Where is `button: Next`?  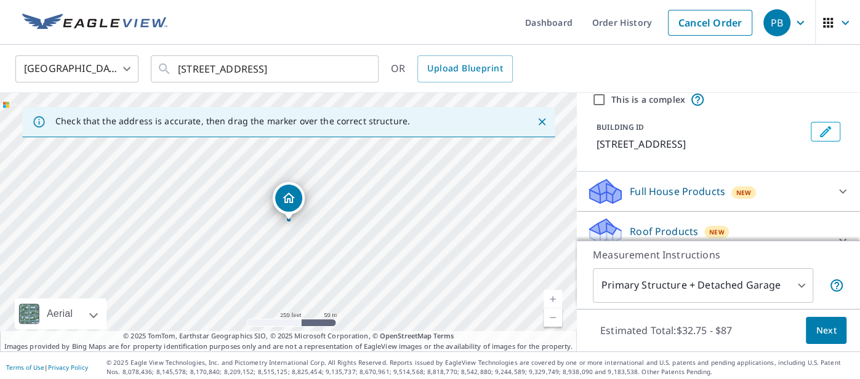
button: Next is located at coordinates (826, 330).